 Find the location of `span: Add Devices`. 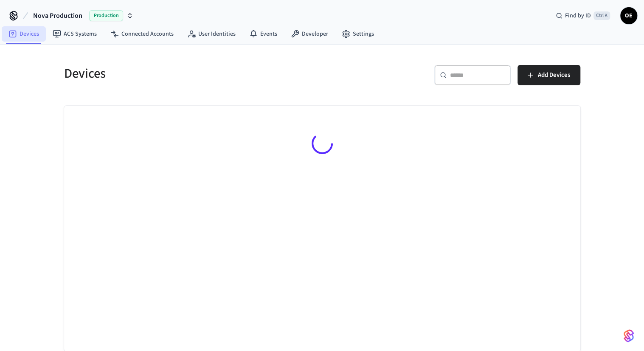

span: Add Devices is located at coordinates (554, 75).